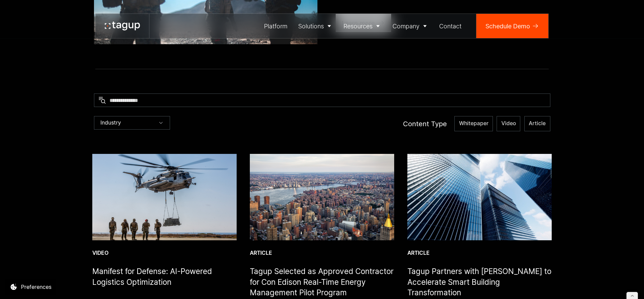 The image size is (644, 299). I want to click on div: Video, so click(164, 253).